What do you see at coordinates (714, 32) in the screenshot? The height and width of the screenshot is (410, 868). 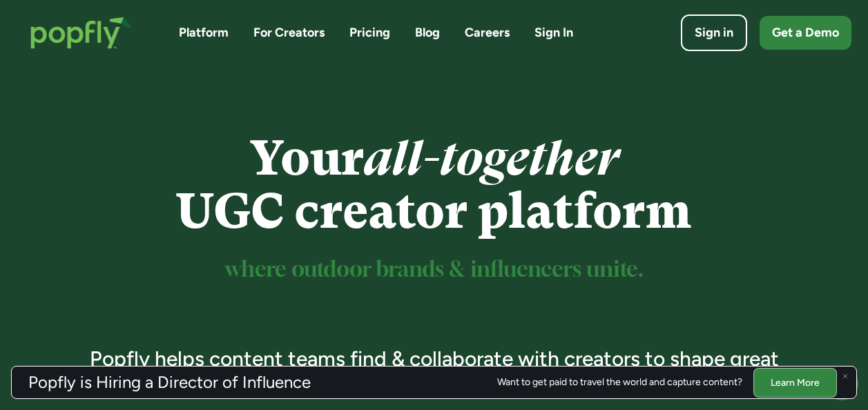 I see `div: Sign in` at bounding box center [714, 32].